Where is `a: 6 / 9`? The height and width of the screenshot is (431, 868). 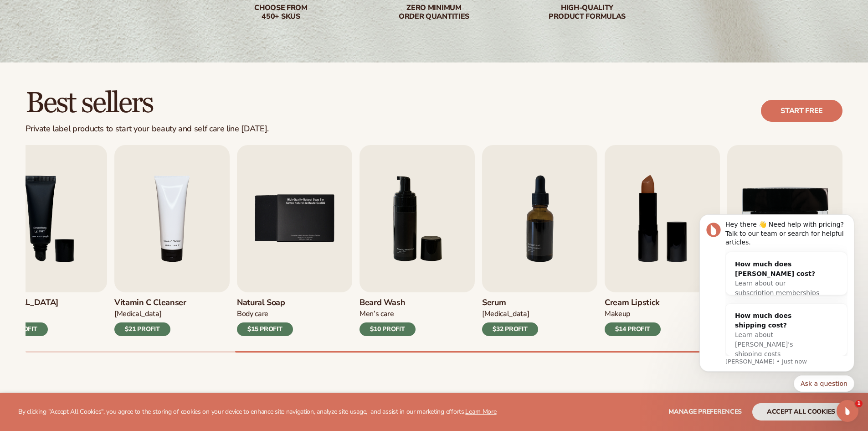
a: 6 / 9 is located at coordinates (417, 240).